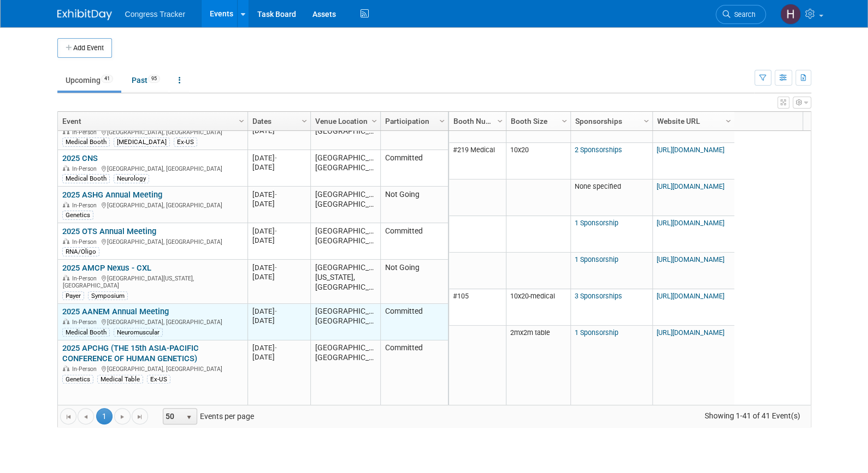 The image size is (868, 473). What do you see at coordinates (106, 268) in the screenshot?
I see `a: 2025 AMCP Nexus - CXL` at bounding box center [106, 268].